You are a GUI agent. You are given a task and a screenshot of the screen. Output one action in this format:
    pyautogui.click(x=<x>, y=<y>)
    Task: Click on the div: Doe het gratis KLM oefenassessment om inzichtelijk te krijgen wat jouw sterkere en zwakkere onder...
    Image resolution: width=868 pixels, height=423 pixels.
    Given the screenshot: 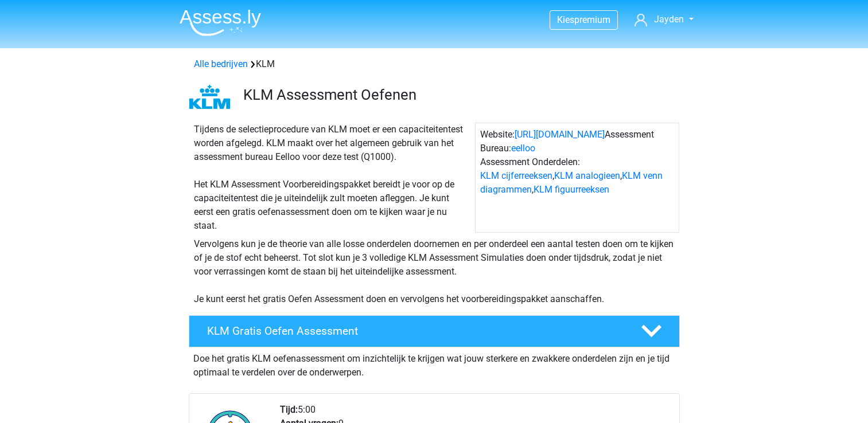 What is the action you would take?
    pyautogui.click(x=434, y=364)
    